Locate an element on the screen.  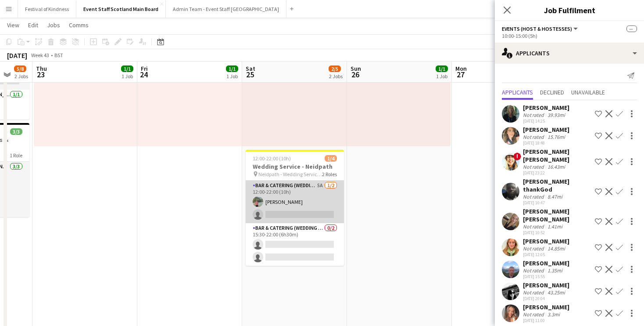
span: Neidpath - Wedding Service Roles is located at coordinates (290, 174).